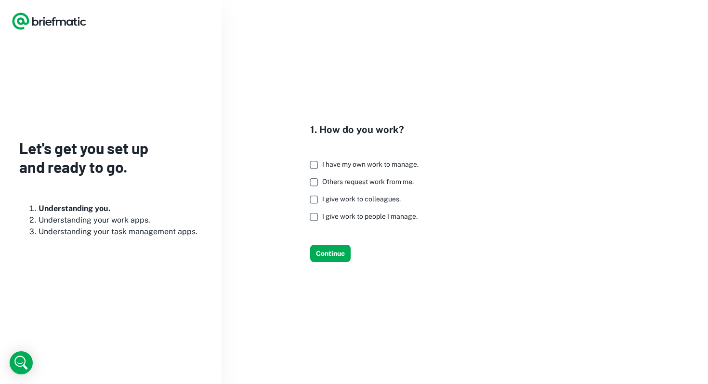  I want to click on span: I give work to people I manage., so click(370, 216).